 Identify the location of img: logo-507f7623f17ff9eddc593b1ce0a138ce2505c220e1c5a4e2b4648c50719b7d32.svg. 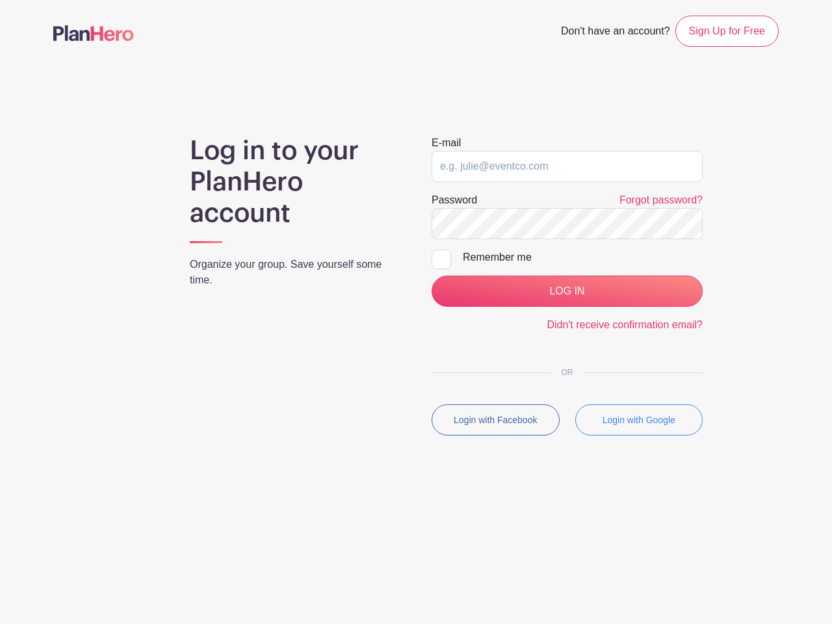
(94, 33).